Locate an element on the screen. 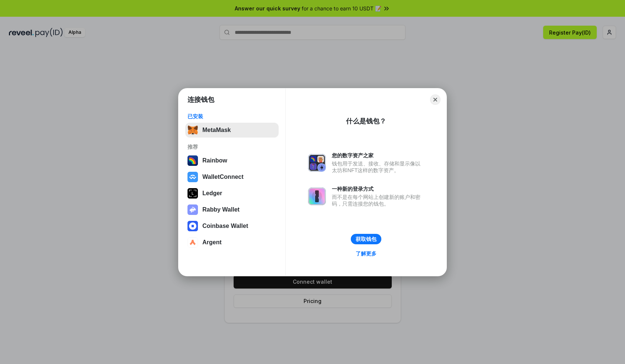 The image size is (625, 364). button: Coinbase Wallet is located at coordinates (232, 226).